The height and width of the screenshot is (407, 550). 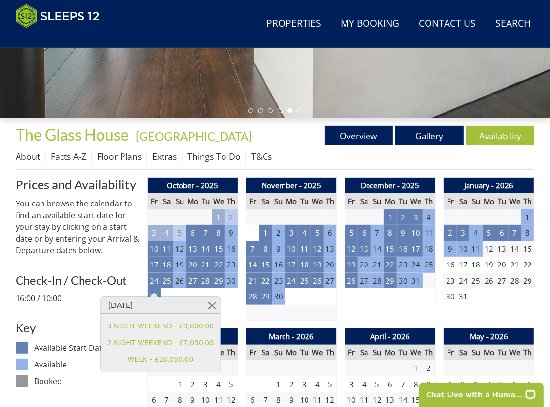 What do you see at coordinates (514, 249) in the screenshot?
I see `td: 14` at bounding box center [514, 249].